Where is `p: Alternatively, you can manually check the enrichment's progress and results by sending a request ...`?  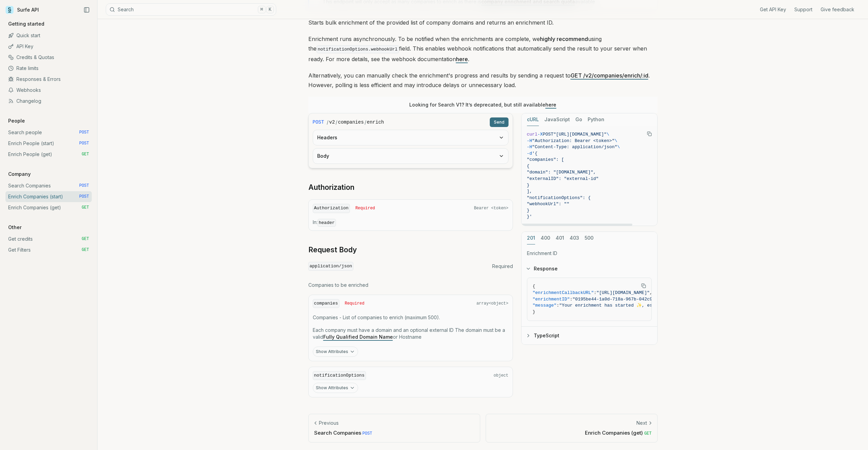 p: Alternatively, you can manually check the enrichment's progress and results by sending a request ... is located at coordinates (483, 80).